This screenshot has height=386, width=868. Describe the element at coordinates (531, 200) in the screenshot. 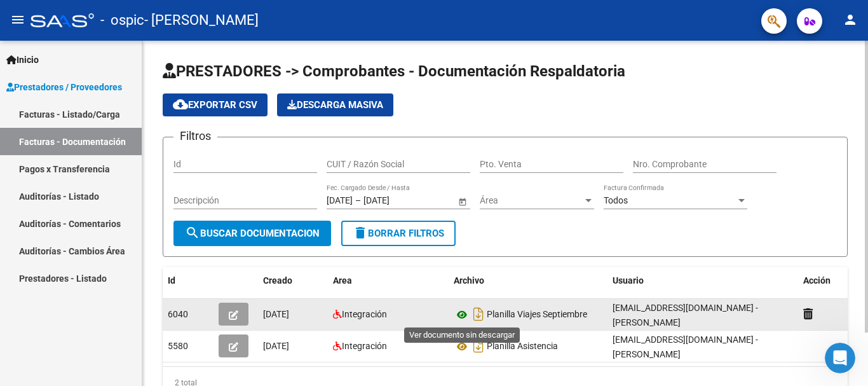

I see `span: Área` at that location.